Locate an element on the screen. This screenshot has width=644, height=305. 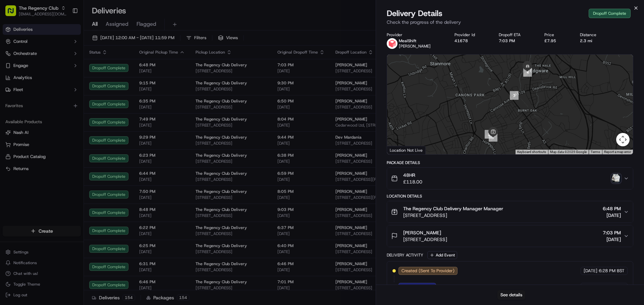
img: Bea Lacdao is located at coordinates (12, 103).